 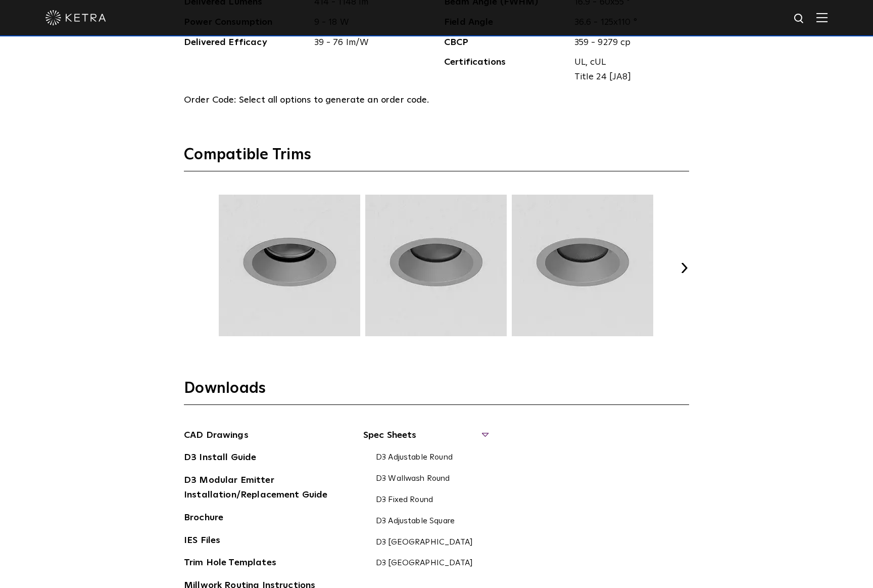 What do you see at coordinates (425, 439) in the screenshot?
I see `span: Spec Sheets` at bounding box center [425, 439].